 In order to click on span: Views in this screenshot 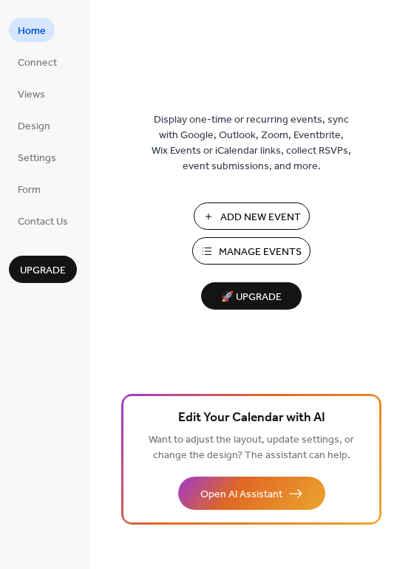, I will do `click(31, 95)`.